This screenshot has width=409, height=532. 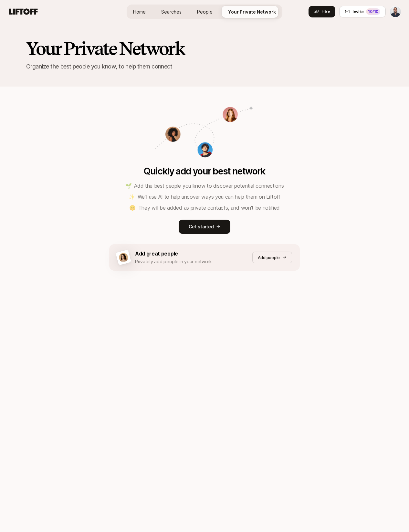 I want to click on p: Get started, so click(x=201, y=227).